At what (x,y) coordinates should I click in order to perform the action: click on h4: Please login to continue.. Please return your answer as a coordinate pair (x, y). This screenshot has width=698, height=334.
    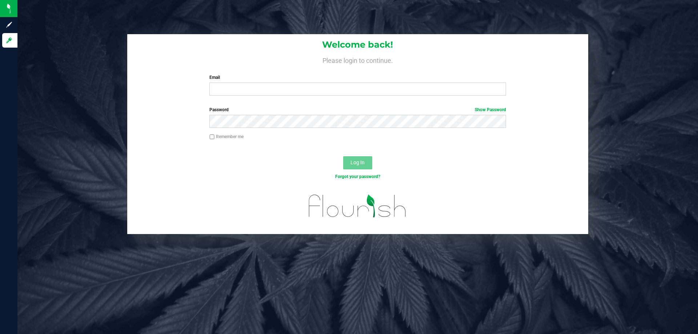
    Looking at the image, I should click on (358, 60).